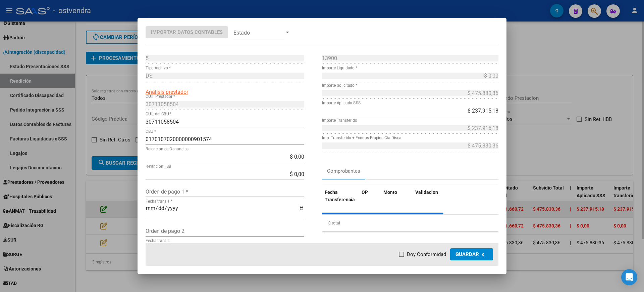  Describe the element at coordinates (397, 196) in the screenshot. I see `datatable-header-cell: Monto` at that location.